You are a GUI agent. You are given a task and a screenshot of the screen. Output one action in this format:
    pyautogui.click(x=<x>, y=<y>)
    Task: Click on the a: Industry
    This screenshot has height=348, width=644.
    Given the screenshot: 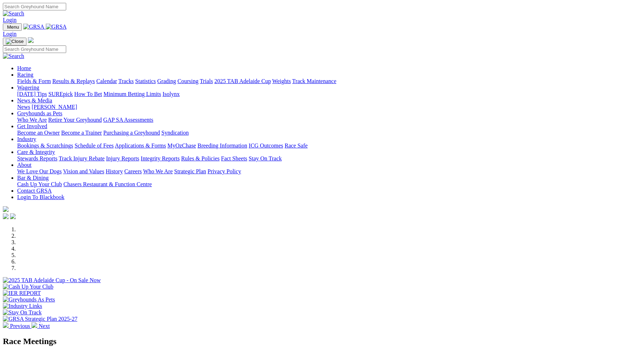 What is the action you would take?
    pyautogui.click(x=27, y=139)
    